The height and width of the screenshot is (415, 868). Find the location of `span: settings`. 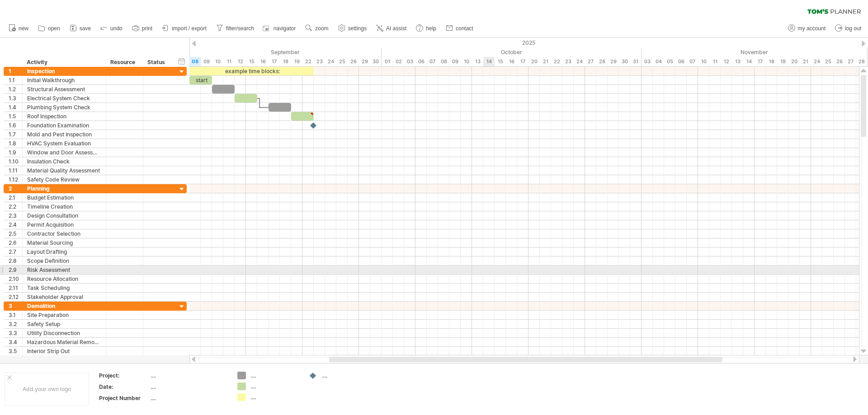

span: settings is located at coordinates (357, 28).